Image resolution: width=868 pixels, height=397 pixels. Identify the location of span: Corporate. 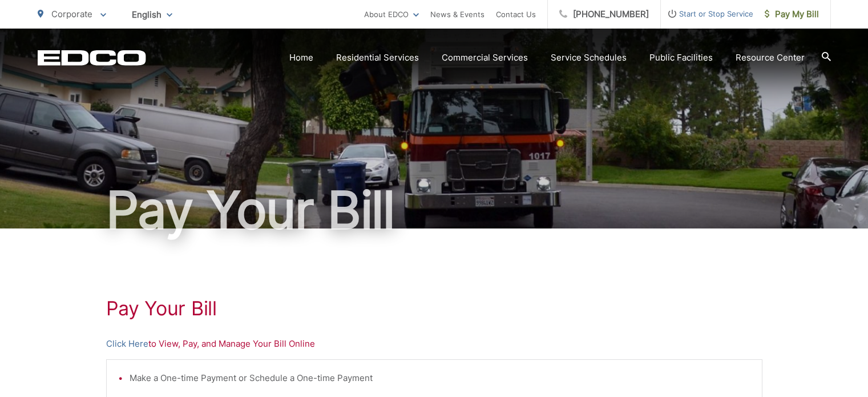
(72, 14).